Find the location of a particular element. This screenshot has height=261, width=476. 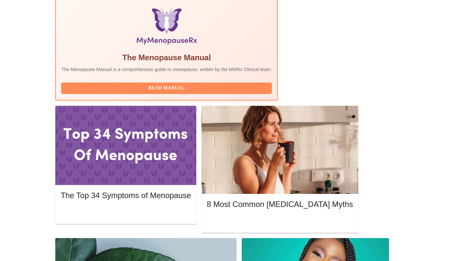

img: Menopause Manual is located at coordinates (167, 28).